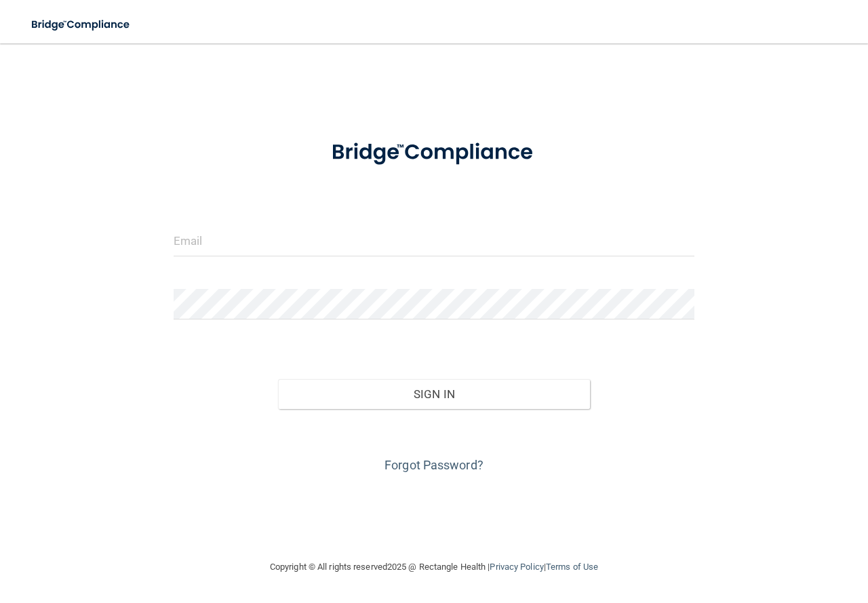  What do you see at coordinates (434, 566) in the screenshot?
I see `div: Copyright © All rights reserved 2025 @ Rectangle Health | |` at bounding box center [434, 566].